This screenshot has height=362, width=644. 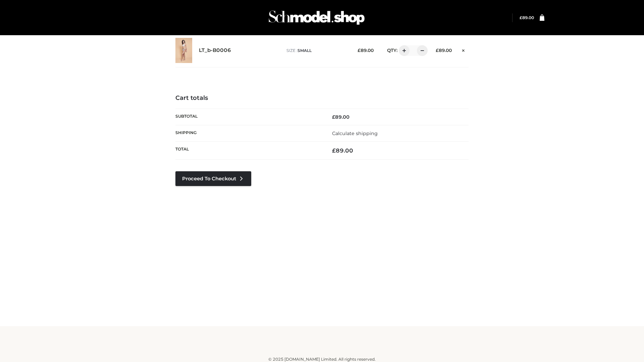 I want to click on th: Shipping, so click(x=249, y=133).